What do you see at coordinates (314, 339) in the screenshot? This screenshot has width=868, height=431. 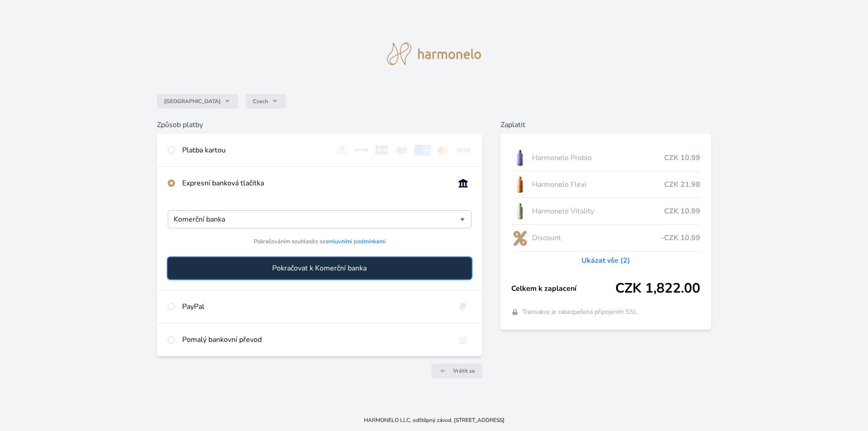 I see `div: Pomalý bankovní převod` at bounding box center [314, 339].